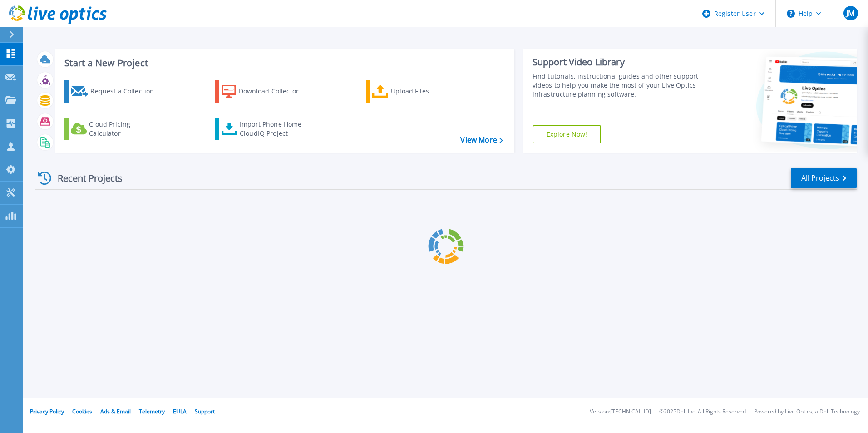 The image size is (868, 433). I want to click on div: Upload Files, so click(427, 91).